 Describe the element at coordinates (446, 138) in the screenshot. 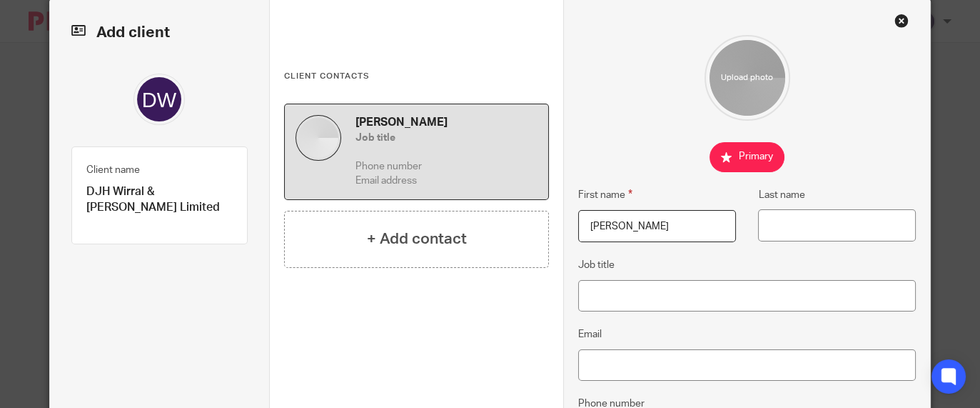

I see `h5: Job title` at that location.